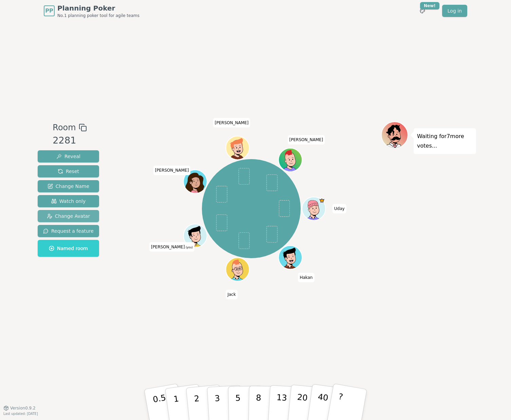  Describe the element at coordinates (423, 11) in the screenshot. I see `button: New!` at that location.